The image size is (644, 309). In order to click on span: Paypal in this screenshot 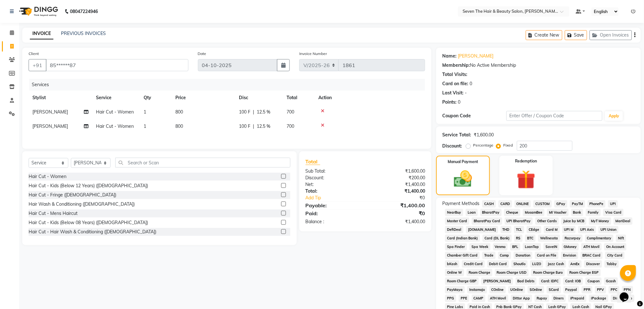, I will do `click(572, 289)`.